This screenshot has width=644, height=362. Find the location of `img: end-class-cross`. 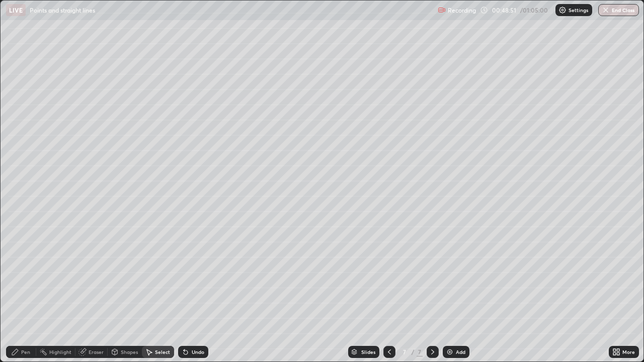

img: end-class-cross is located at coordinates (606, 10).